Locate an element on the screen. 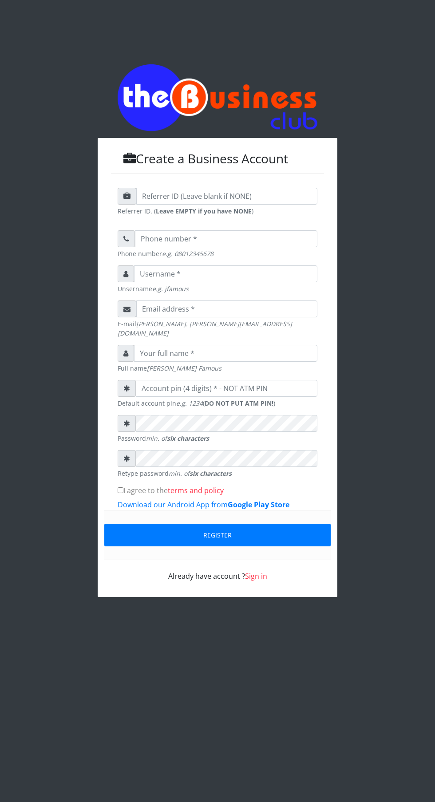 This screenshot has height=802, width=435. input: Account pin (4 digits) * - NOT ATM PIN is located at coordinates (226, 389).